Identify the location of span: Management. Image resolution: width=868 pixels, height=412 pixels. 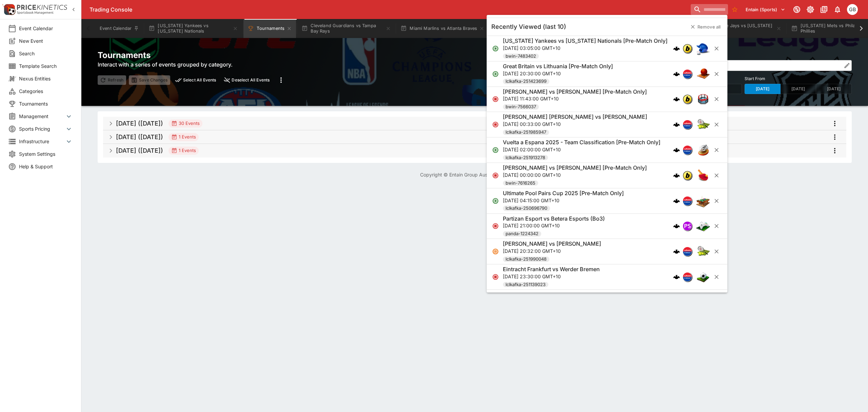
(42, 116).